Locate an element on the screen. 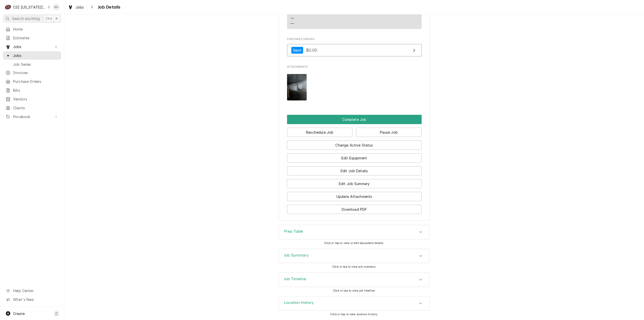  span: C is located at coordinates (57, 314).